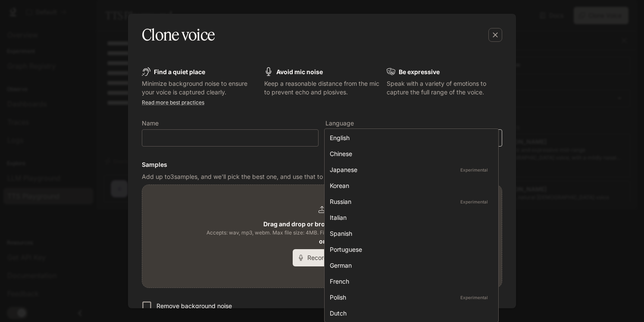 This screenshot has height=322, width=644. Describe the element at coordinates (410, 265) in the screenshot. I see `div: German` at that location.